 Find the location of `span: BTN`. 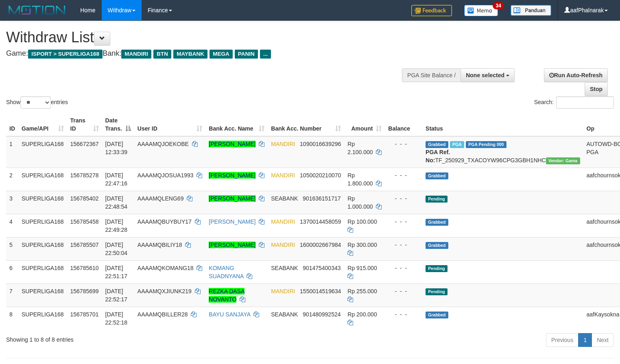

span: BTN is located at coordinates (162, 54).